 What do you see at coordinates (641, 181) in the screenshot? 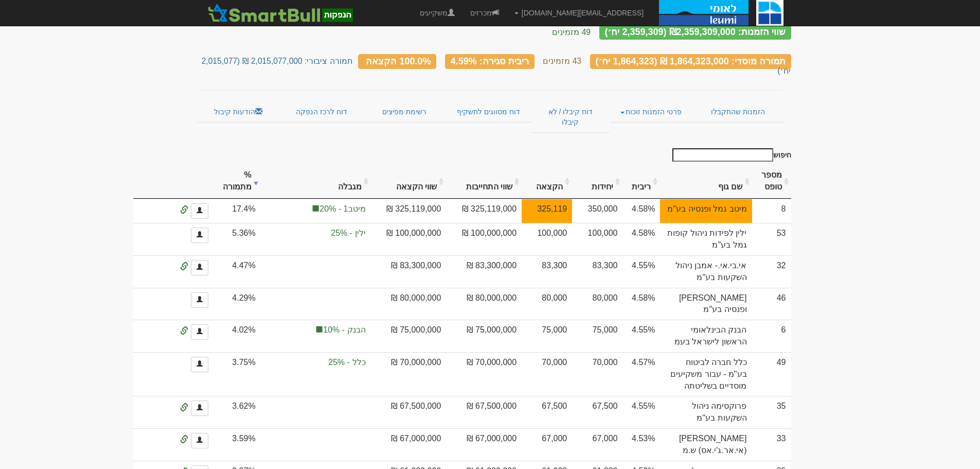
I see `th: ריבית : activate to sort column ascending` at bounding box center [641, 181].